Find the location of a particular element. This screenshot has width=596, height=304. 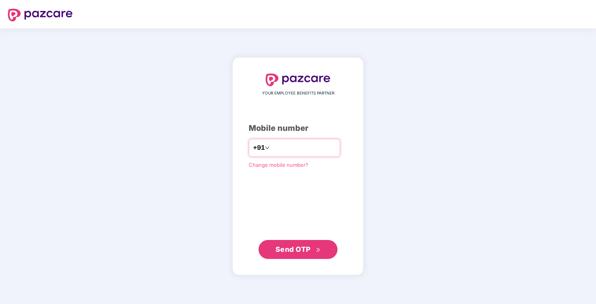

button: Send OTPdouble-right is located at coordinates (298, 249).